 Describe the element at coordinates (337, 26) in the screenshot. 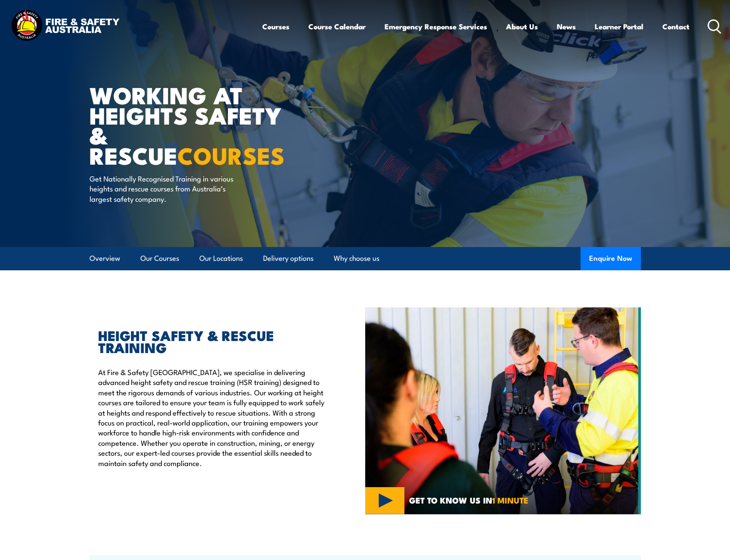

I see `a: Course Calendar` at that location.